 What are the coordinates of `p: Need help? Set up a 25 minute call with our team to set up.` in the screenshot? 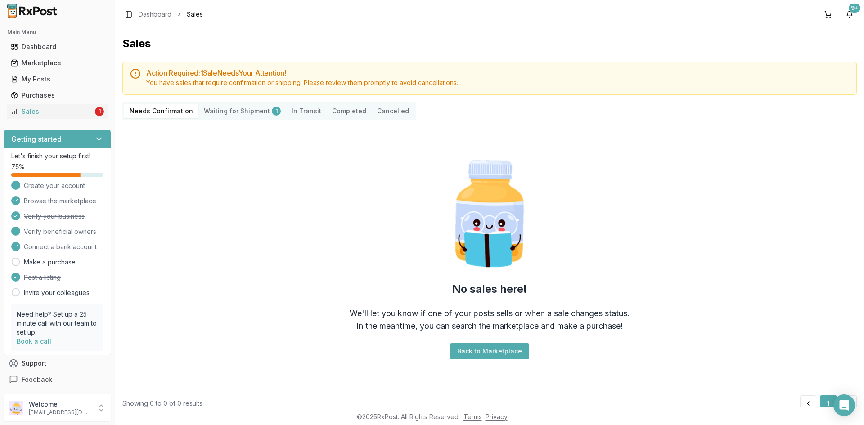 It's located at (57, 323).